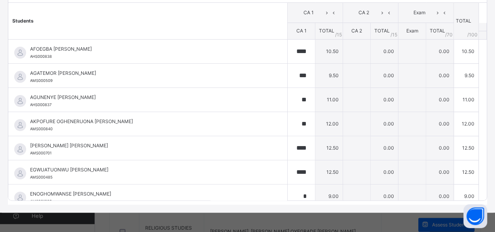 The width and height of the screenshot is (495, 232). Describe the element at coordinates (466, 21) in the screenshot. I see `th: TOTAL` at that location.